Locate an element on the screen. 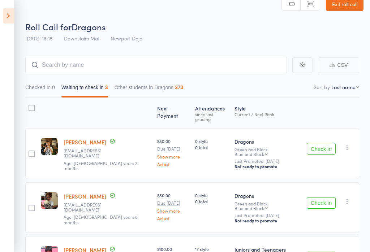  span: Roll Call for is located at coordinates (48, 26).